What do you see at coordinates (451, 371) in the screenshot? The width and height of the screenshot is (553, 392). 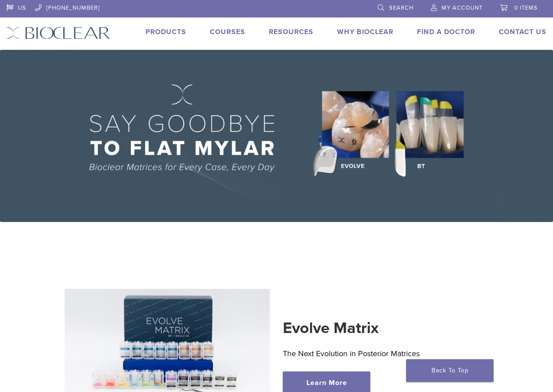 I see `a: Back To Top` at bounding box center [451, 371].